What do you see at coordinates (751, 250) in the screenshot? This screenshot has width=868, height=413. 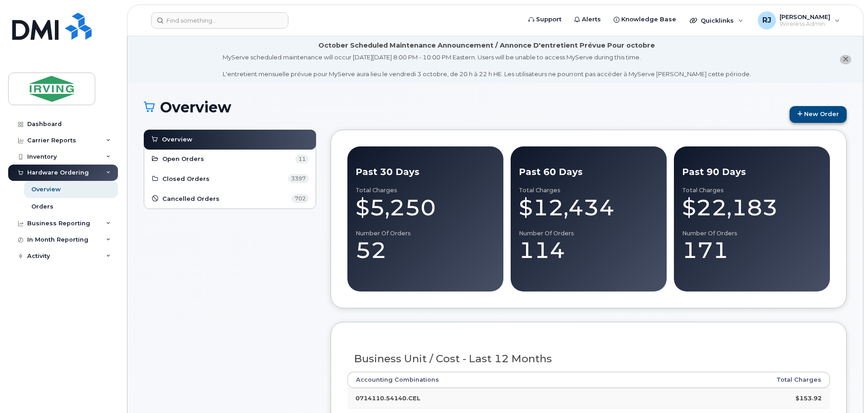 I see `div: 171` at bounding box center [751, 250].